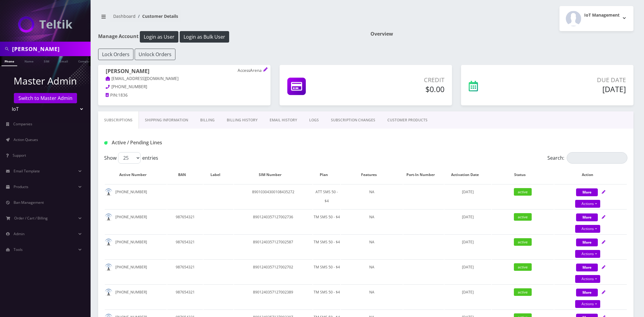 The image size is (644, 317). What do you see at coordinates (587, 158) in the screenshot?
I see `label: Search:` at bounding box center [587, 158].